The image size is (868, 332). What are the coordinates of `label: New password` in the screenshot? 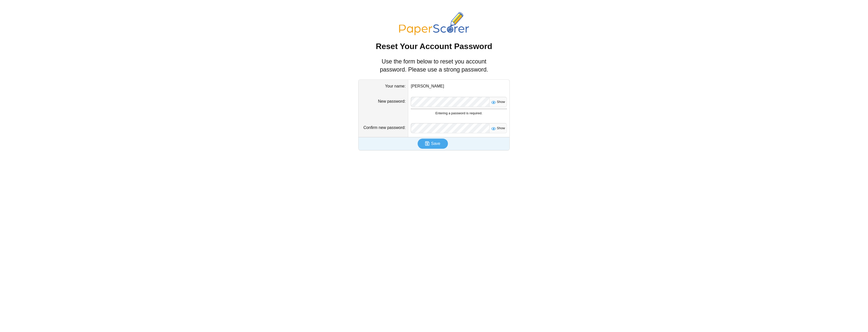 It's located at (392, 101).